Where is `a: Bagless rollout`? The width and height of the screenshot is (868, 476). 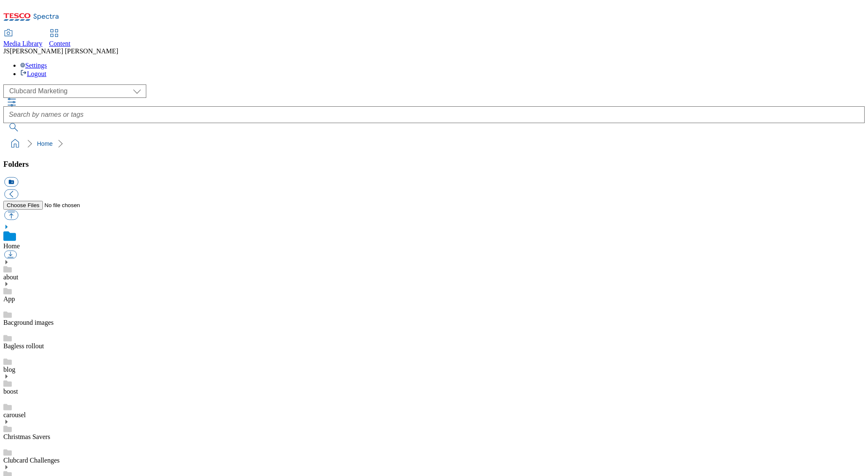
a: Bagless rollout is located at coordinates (24, 345).